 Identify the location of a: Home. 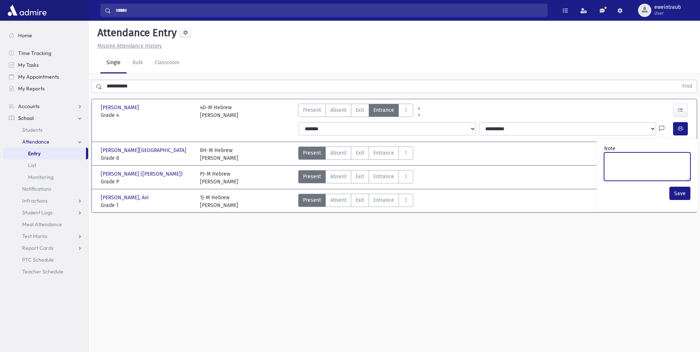
(45, 35).